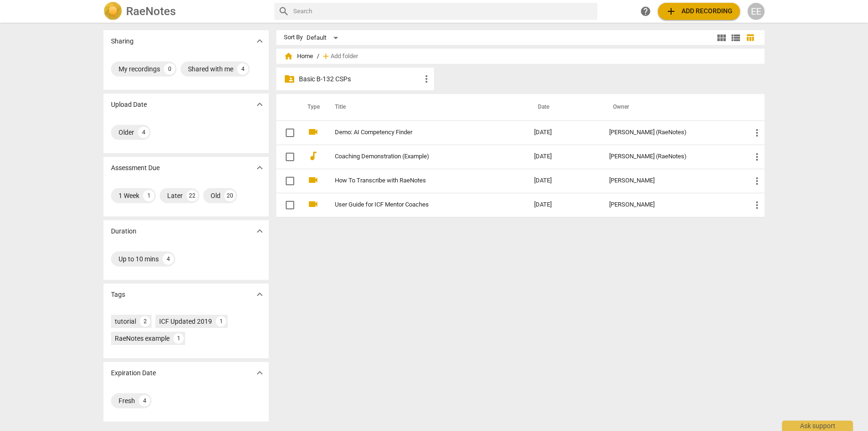  I want to click on span: audiotrack, so click(313, 155).